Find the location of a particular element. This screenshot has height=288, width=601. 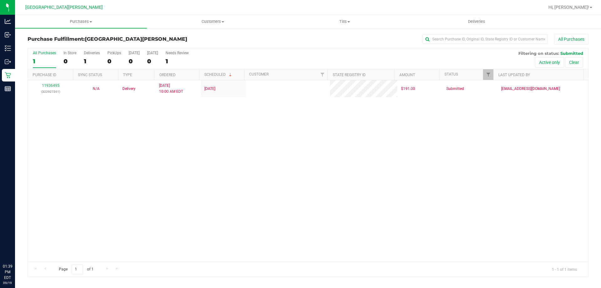

inline-svg: Retail is located at coordinates (8, 75).